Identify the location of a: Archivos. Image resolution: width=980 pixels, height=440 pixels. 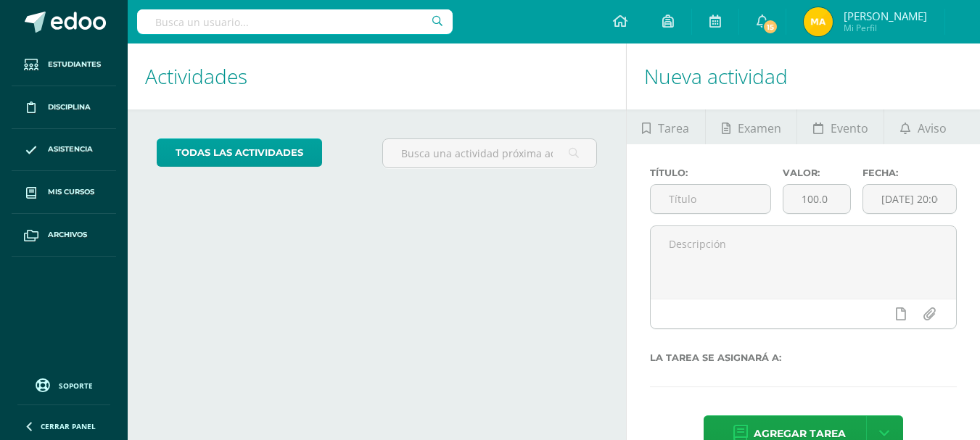
(64, 235).